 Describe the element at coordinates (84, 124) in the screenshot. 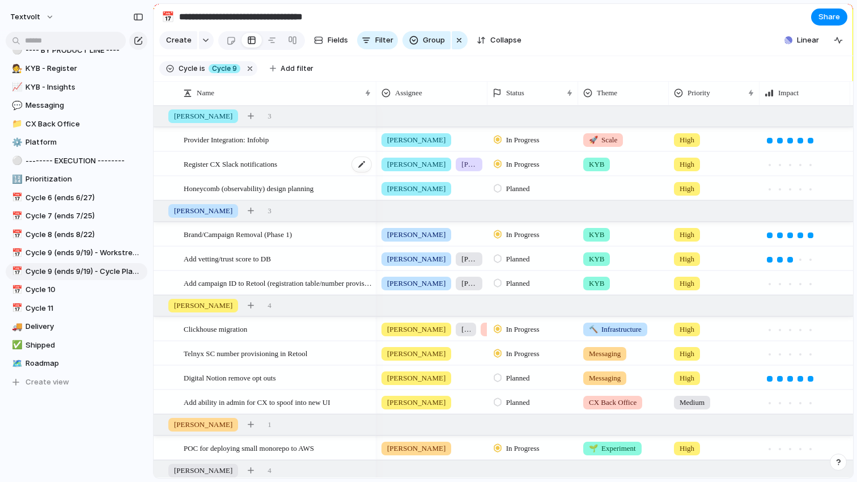

I see `span: CX Back Office` at that location.